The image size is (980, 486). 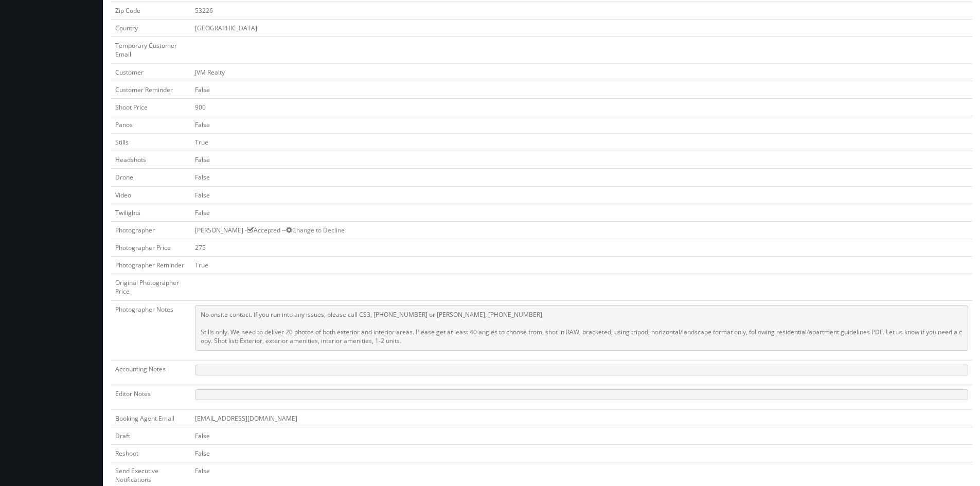 I want to click on td: Stills, so click(x=151, y=143).